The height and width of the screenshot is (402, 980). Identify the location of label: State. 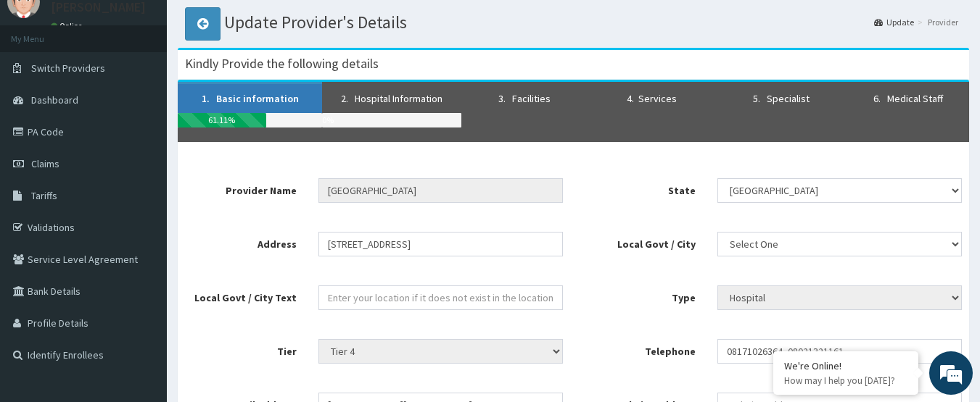
(641, 187).